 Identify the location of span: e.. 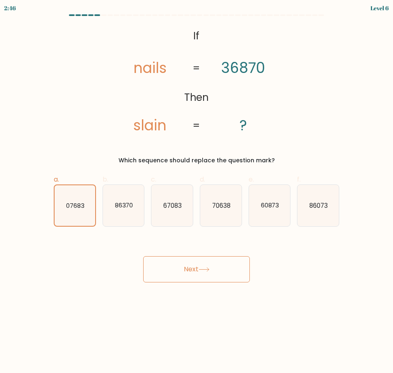
(251, 179).